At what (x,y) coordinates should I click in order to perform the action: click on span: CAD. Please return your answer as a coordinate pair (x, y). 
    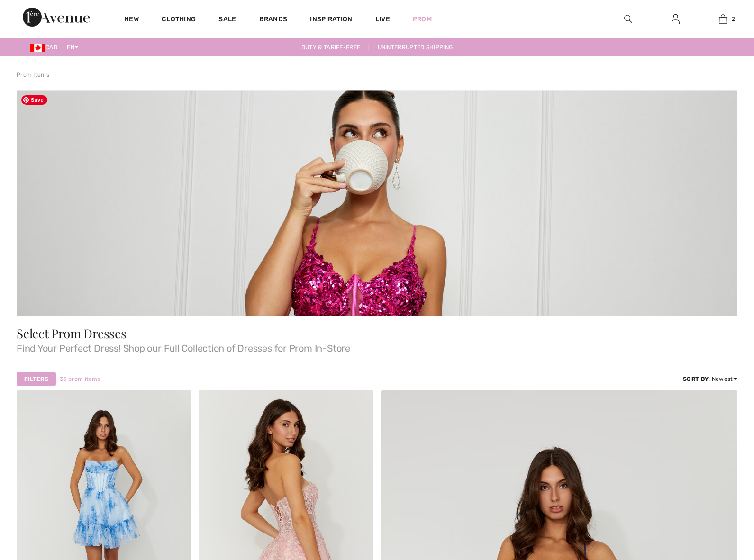
    Looking at the image, I should click on (46, 47).